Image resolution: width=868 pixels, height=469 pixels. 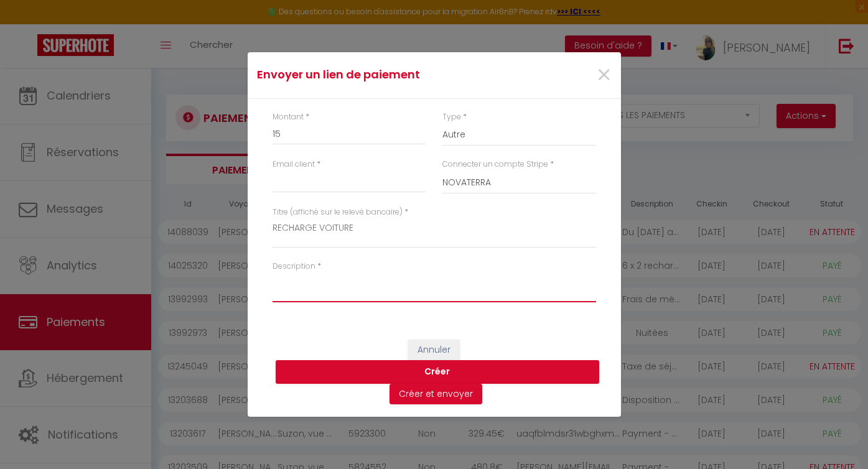 What do you see at coordinates (288, 117) in the screenshot?
I see `label: Montant` at bounding box center [288, 117].